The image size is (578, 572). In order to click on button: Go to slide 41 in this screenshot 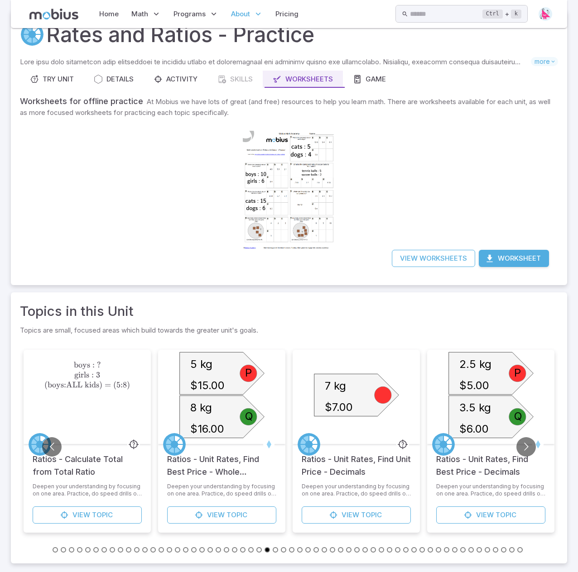, I will do `click(381, 550)`.